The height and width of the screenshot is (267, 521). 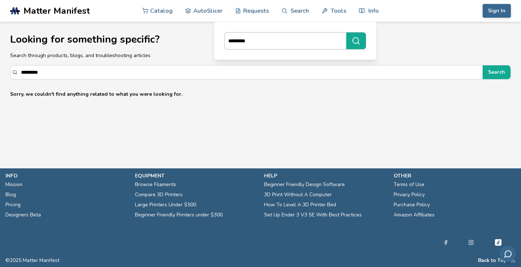 What do you see at coordinates (304, 185) in the screenshot?
I see `a: Beginner Friendly Design Software` at bounding box center [304, 185].